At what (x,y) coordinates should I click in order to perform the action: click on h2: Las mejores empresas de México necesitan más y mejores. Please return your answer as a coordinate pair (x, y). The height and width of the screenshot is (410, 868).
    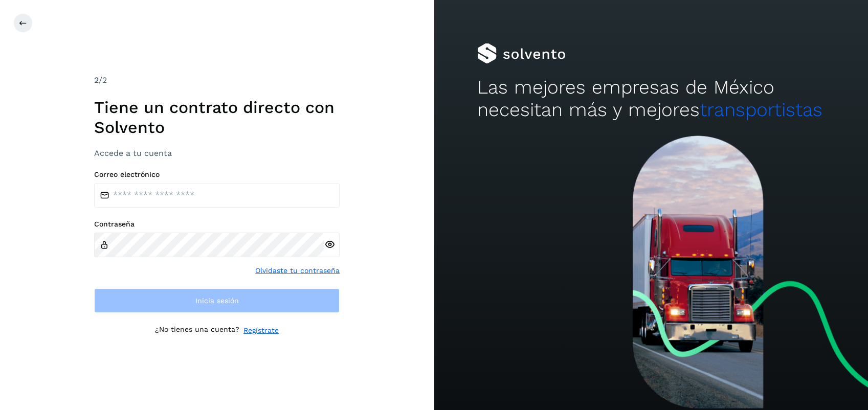
    Looking at the image, I should click on (651, 99).